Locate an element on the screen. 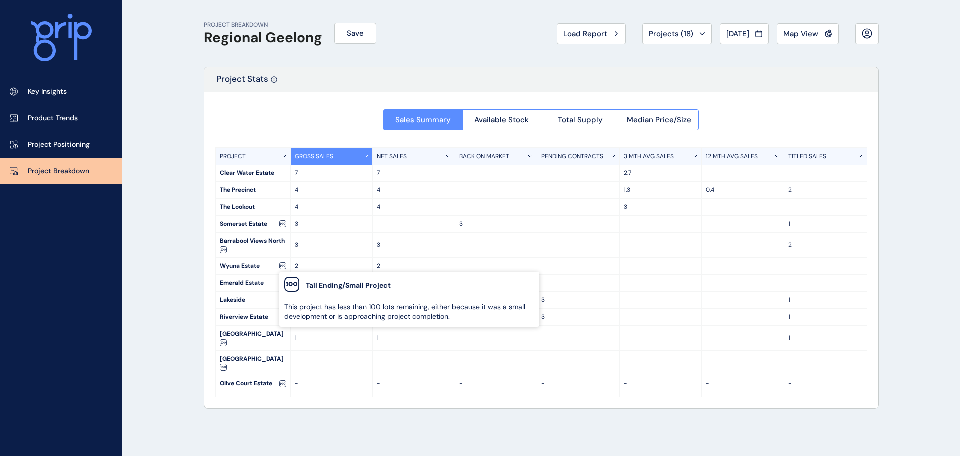  p: PROJECT BREAKDOWN is located at coordinates (263, 25).